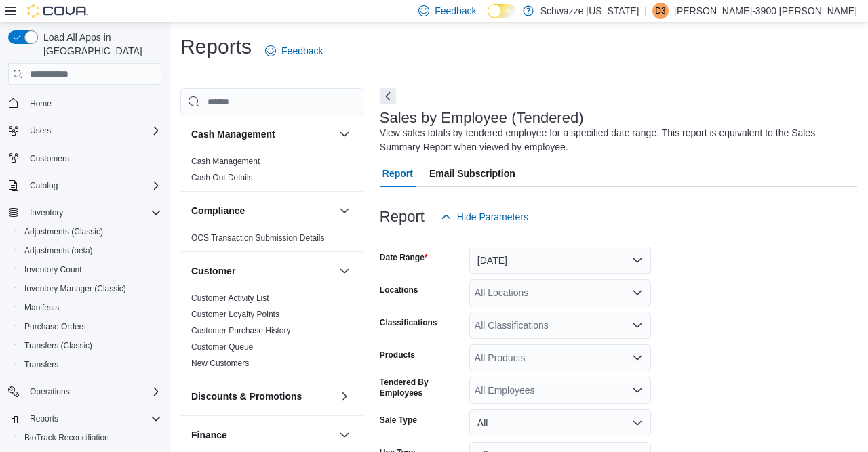 The image size is (868, 452). Describe the element at coordinates (216, 47) in the screenshot. I see `h1: Reports` at that location.